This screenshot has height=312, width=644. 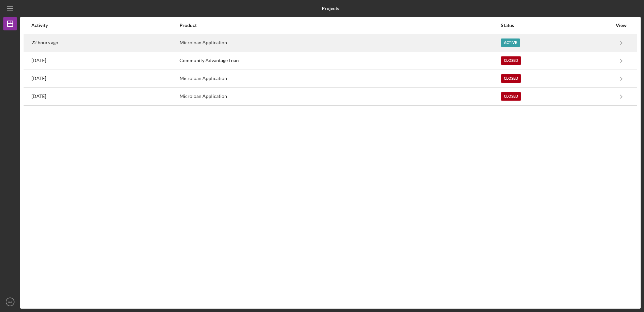 What do you see at coordinates (39, 61) in the screenshot?
I see `time: 2025-07-11 02:36` at bounding box center [39, 61].